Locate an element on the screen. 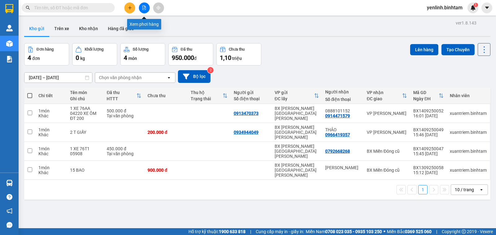  span: đơn is located at coordinates (36, 58).